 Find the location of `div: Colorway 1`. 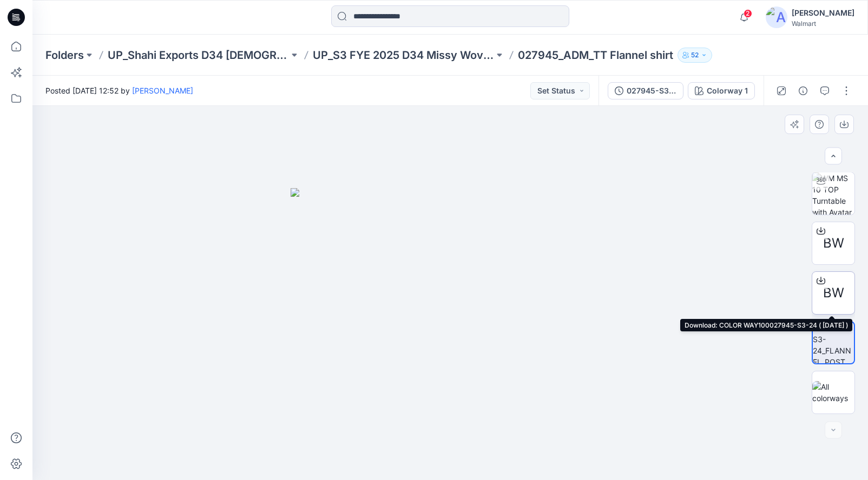

div: Colorway 1 is located at coordinates (728, 91).